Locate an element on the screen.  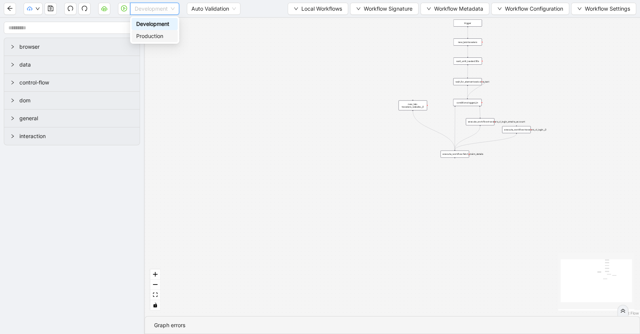
g: Edge from conditions:logged_in to execute_workflow:travelers_cl_login_smaira_account is located at coordinates (480, 112).